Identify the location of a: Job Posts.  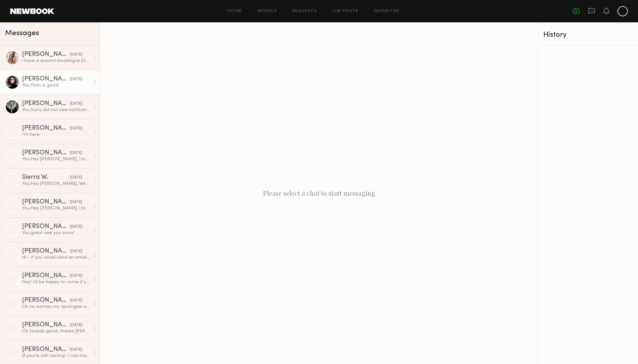
(345, 11).